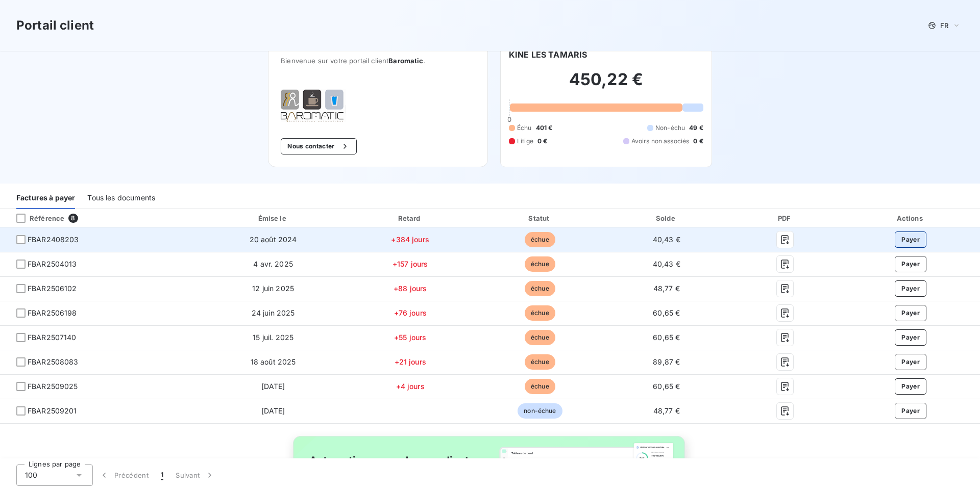  What do you see at coordinates (544, 128) in the screenshot?
I see `span: 401 €` at bounding box center [544, 128].